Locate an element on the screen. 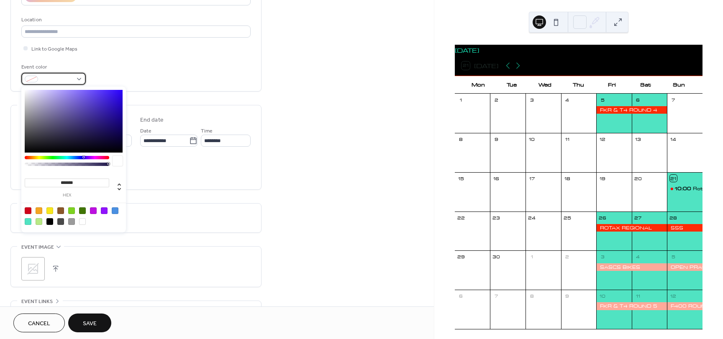  label: hex is located at coordinates (67, 195).